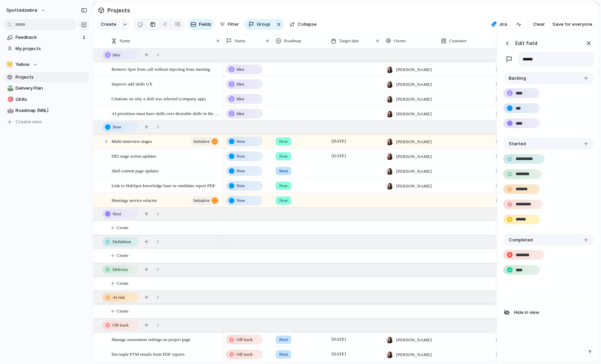 The height and width of the screenshot is (364, 601). What do you see at coordinates (400, 41) in the screenshot?
I see `span: Owner` at bounding box center [400, 41].